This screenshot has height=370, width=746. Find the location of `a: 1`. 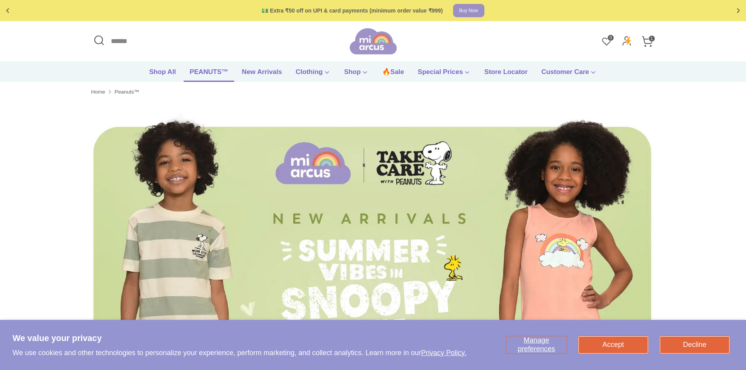

a: 1 is located at coordinates (648, 42).